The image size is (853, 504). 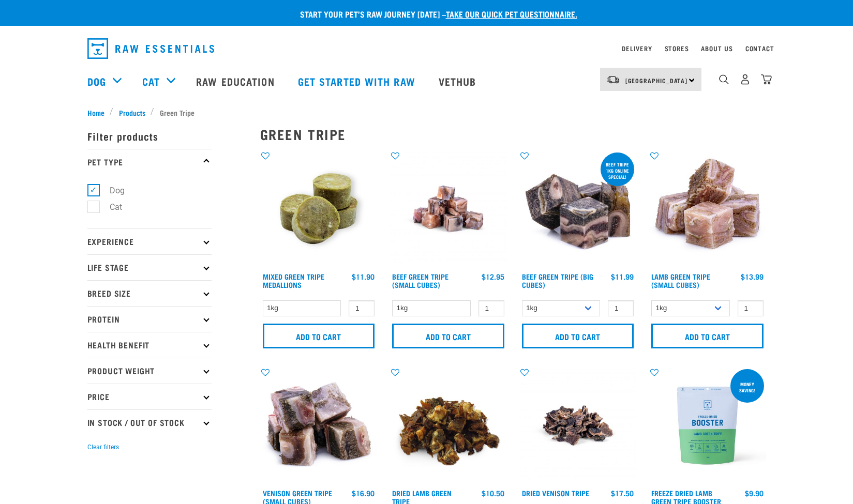 What do you see at coordinates (151, 81) in the screenshot?
I see `a: Cat` at bounding box center [151, 81].